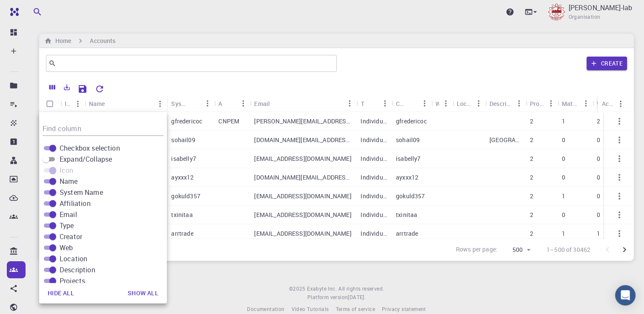  What do you see at coordinates (361, 289) in the screenshot?
I see `span: All rights reserved.` at bounding box center [361, 289].